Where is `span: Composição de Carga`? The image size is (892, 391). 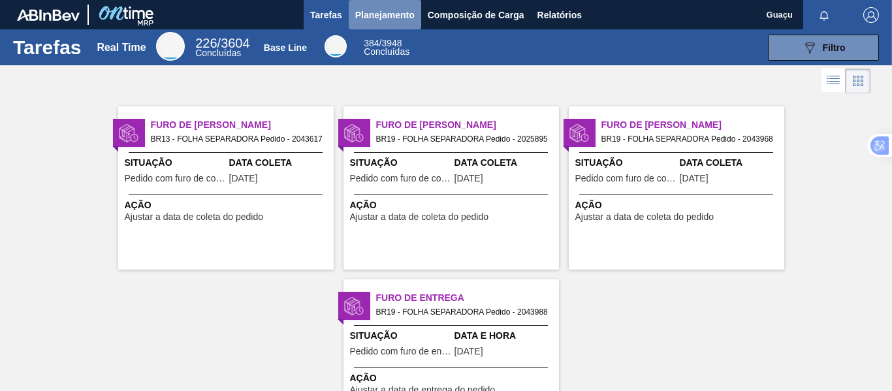 span: Composição de Carga is located at coordinates (476, 15).